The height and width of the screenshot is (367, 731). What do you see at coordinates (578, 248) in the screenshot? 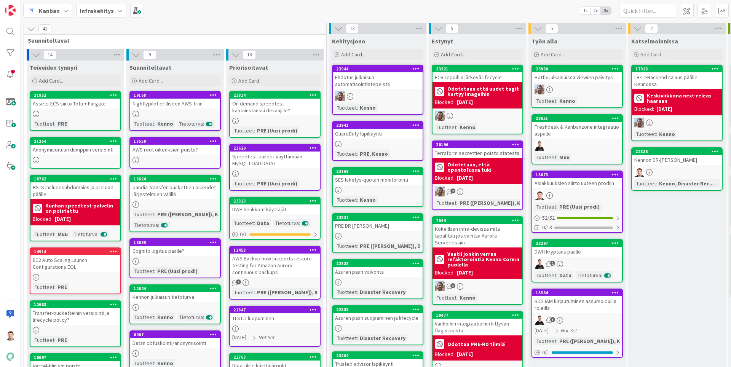
I see `div: 23297DWH kryptaus päälle` at bounding box center [578, 248].